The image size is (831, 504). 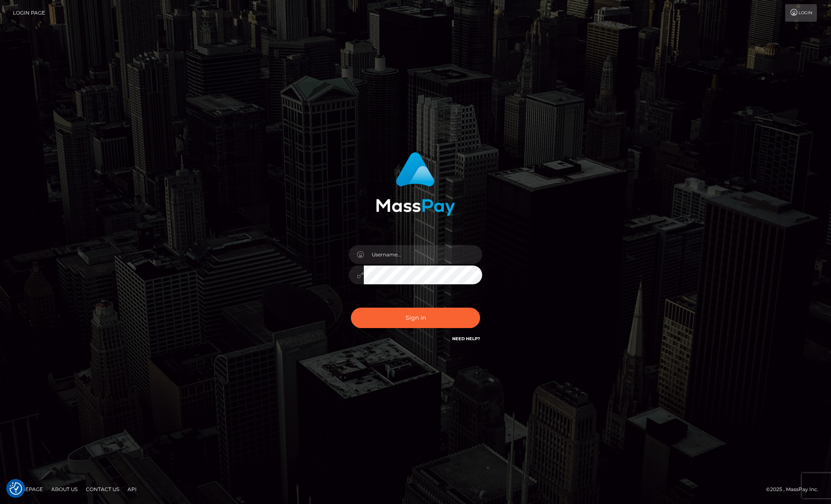 What do you see at coordinates (16, 488) in the screenshot?
I see `button: Consent Preferences` at bounding box center [16, 488].